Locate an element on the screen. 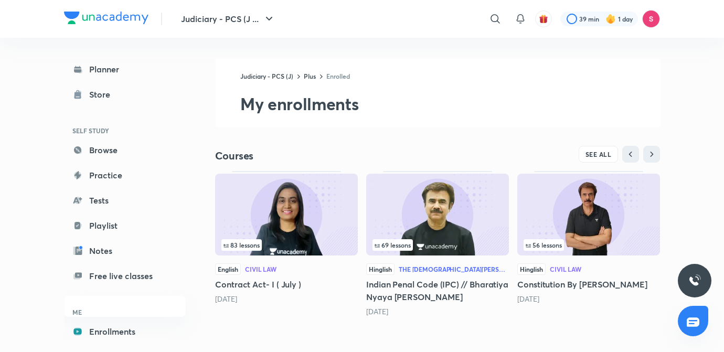 The height and width of the screenshot is (352, 724). a: Store is located at coordinates (125, 94).